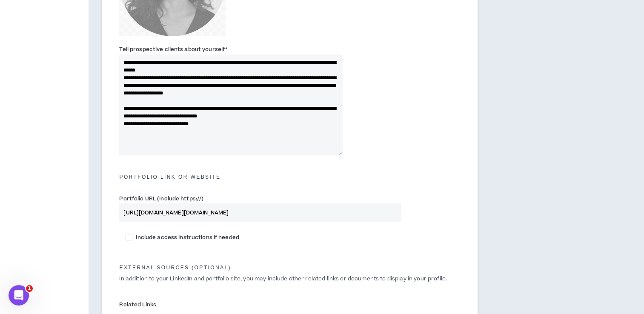  Describe the element at coordinates (30, 289) in the screenshot. I see `span: 1` at that location.